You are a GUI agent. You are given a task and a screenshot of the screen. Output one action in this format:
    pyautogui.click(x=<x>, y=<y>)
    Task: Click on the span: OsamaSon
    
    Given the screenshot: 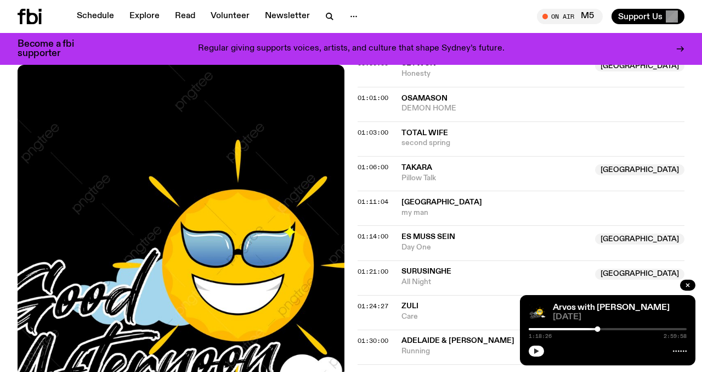 What is the action you would take?
    pyautogui.click(x=425, y=98)
    